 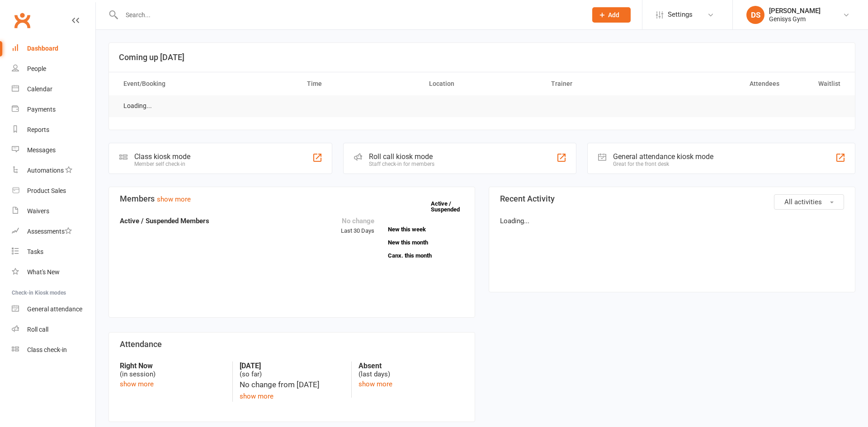 What do you see at coordinates (47, 191) in the screenshot?
I see `div: Product Sales` at bounding box center [47, 191].